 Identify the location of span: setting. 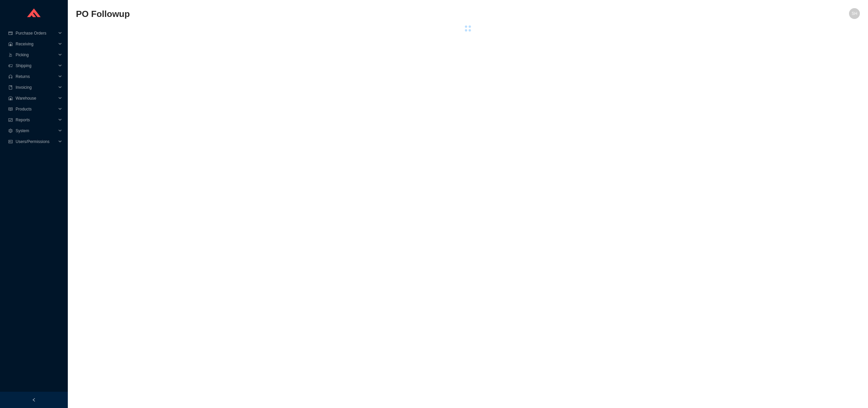
(11, 131).